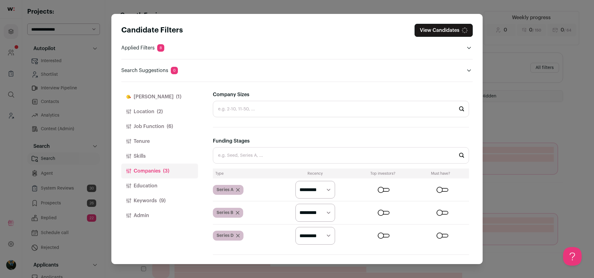  Describe the element at coordinates (160, 141) in the screenshot. I see `button: Tenure` at that location.